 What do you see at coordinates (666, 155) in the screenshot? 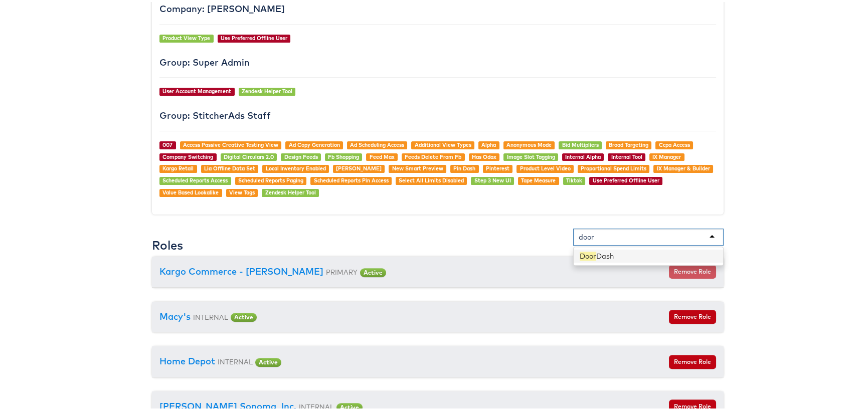
I see `a: IX Manager` at bounding box center [666, 155].